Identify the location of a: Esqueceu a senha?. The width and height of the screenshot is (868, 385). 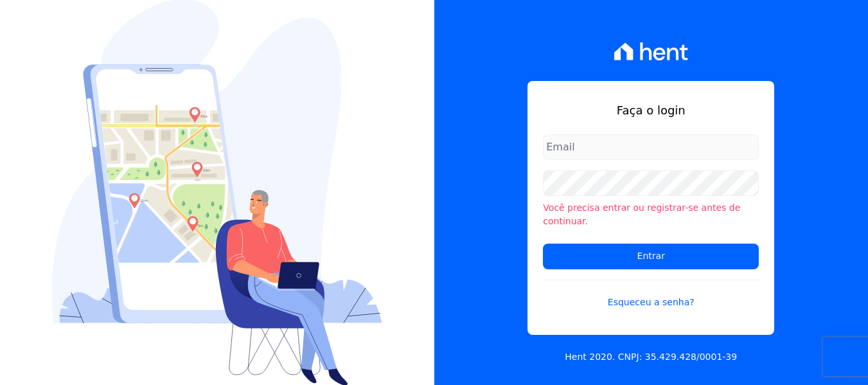
(651, 295).